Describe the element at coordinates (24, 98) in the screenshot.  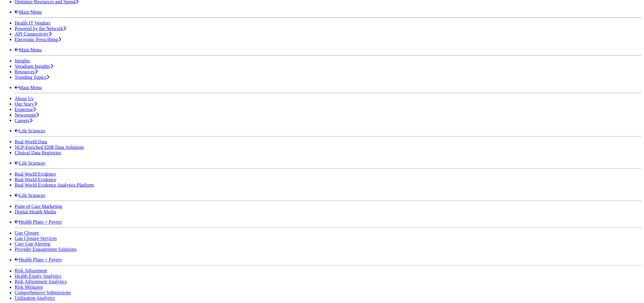
I see `a: About Us` at that location.